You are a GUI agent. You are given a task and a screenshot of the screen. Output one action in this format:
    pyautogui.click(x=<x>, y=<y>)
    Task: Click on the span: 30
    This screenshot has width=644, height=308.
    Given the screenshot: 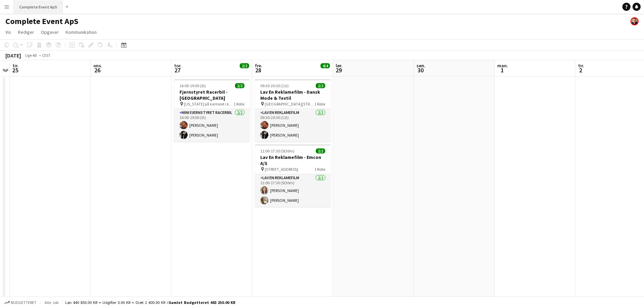 What is the action you would take?
    pyautogui.click(x=420, y=70)
    